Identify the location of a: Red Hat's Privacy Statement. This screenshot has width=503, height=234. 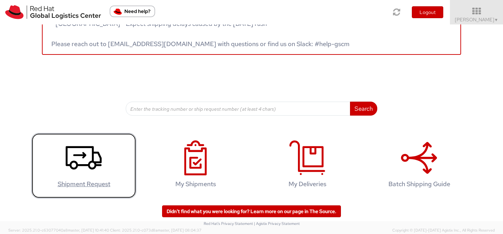
(228, 224).